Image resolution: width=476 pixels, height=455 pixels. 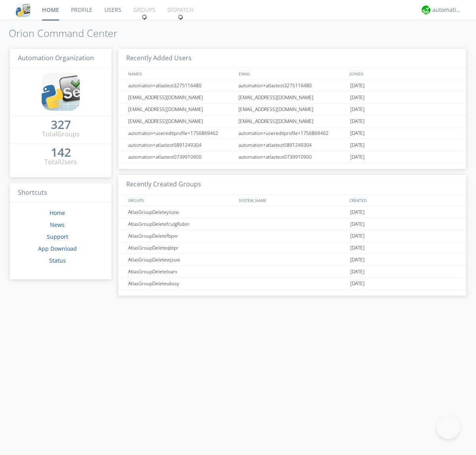 What do you see at coordinates (57, 236) in the screenshot?
I see `a: Support` at bounding box center [57, 236].